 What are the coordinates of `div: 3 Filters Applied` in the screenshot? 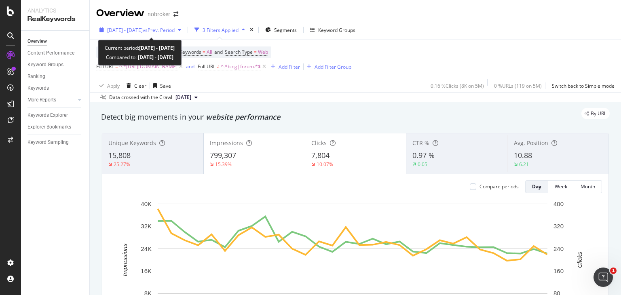 It's located at (220, 30).